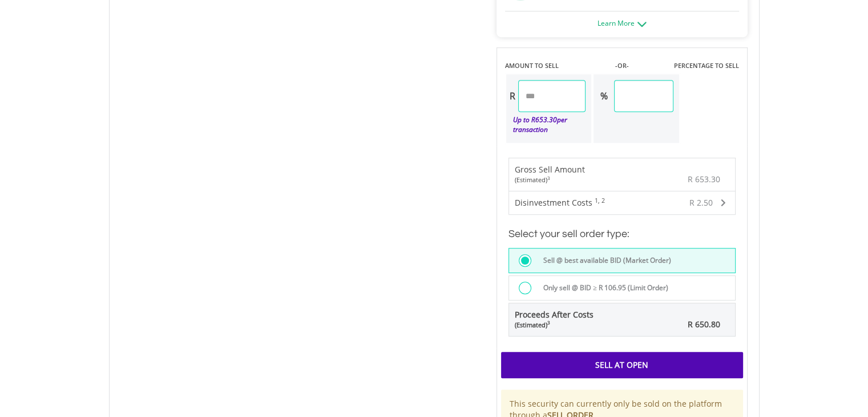 The width and height of the screenshot is (868, 417). Describe the element at coordinates (604, 261) in the screenshot. I see `label: Sell @ best available BID (Market Order)` at that location.